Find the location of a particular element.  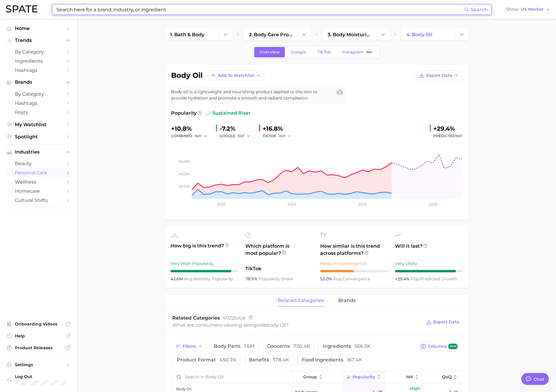

button: ShowUS Market is located at coordinates (528, 10).